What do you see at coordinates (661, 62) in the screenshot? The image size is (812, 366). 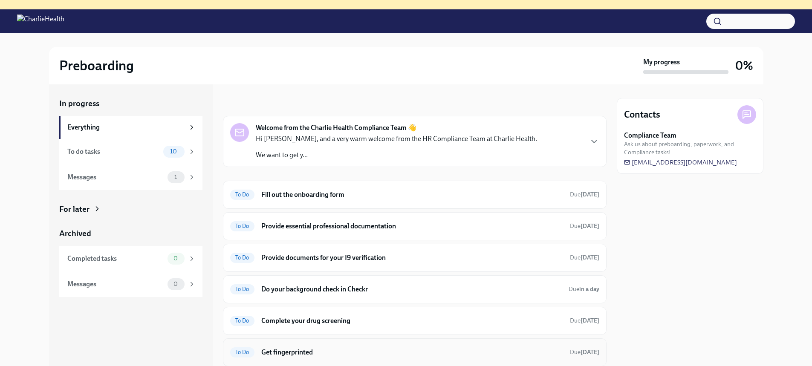 I see `strong: My progress` at bounding box center [661, 62].